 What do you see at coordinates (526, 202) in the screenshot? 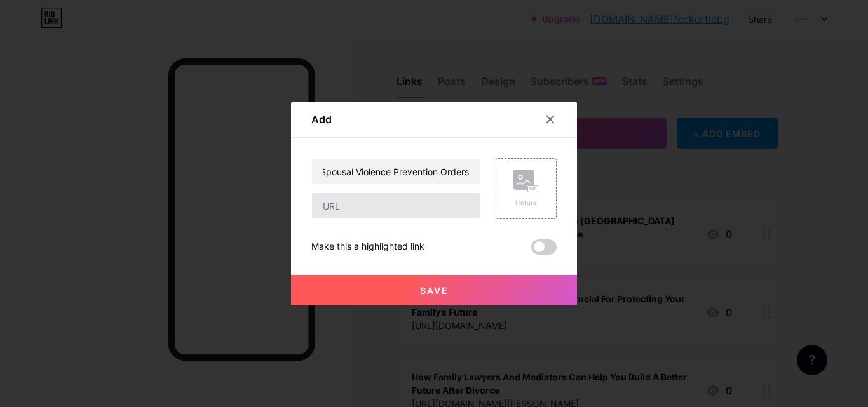
I see `div: Picture` at bounding box center [526, 202].